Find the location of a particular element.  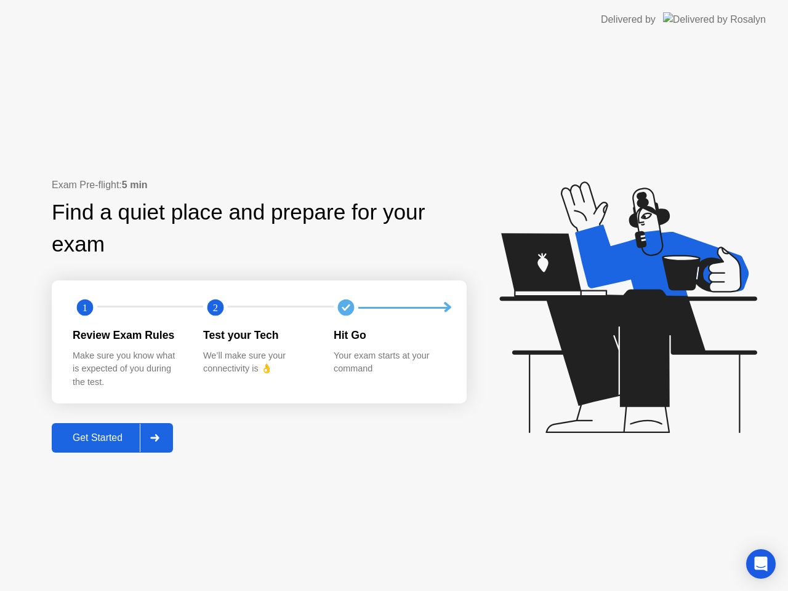

div: Review Exam Rules is located at coordinates (128, 335).